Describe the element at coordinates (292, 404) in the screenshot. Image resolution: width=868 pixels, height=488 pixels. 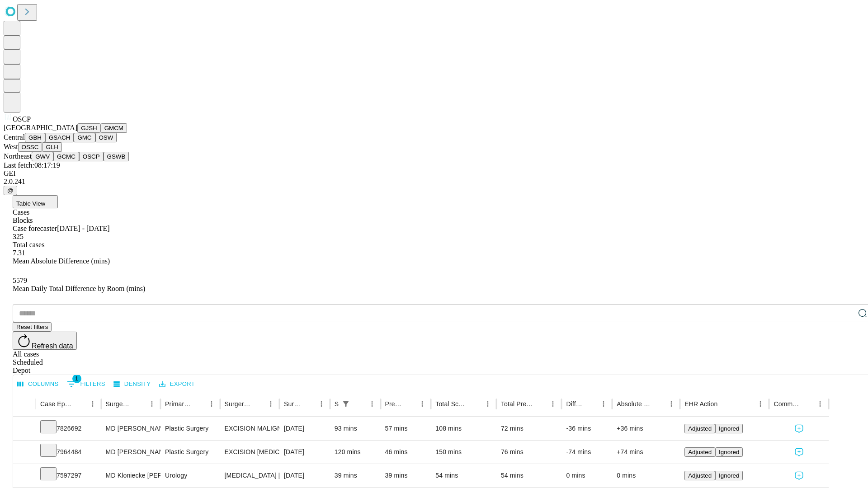
I see `div: Surgery Date` at that location.